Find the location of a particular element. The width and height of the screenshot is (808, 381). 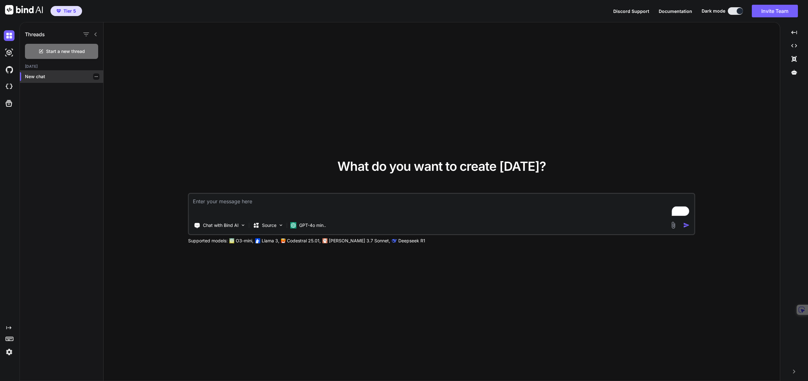

p: New chat is located at coordinates (64, 77).